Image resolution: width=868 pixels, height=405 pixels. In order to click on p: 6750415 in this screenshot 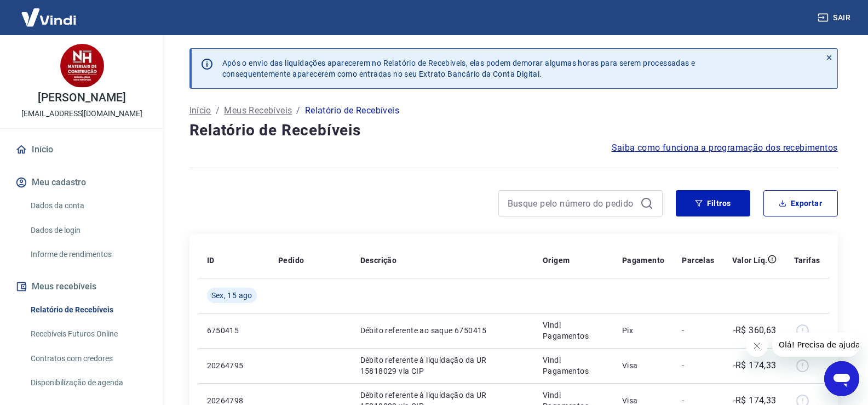, I will do `click(234, 330)`.